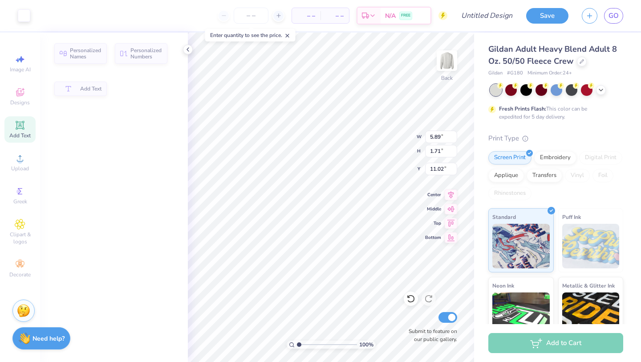 The image size is (641, 362). I want to click on span: Personalized Names, so click(86, 53).